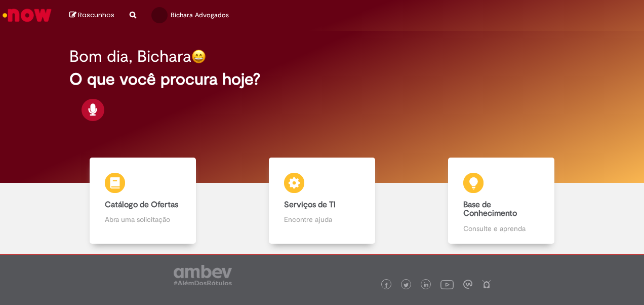  Describe the element at coordinates (310, 205) in the screenshot. I see `b: Serviços de TI` at that location.